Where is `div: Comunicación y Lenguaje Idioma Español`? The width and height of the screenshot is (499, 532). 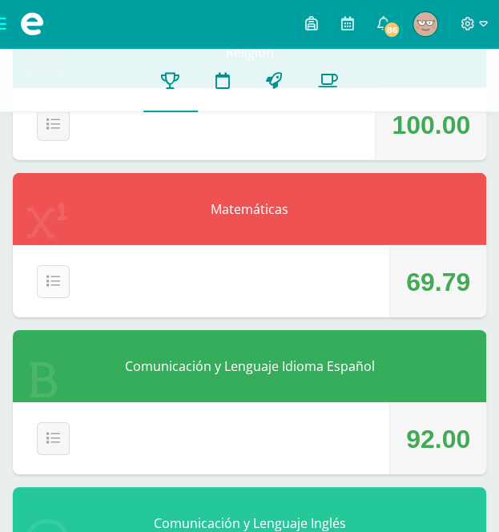
div: Comunicación y Lenguaje Idioma Español is located at coordinates (249, 366).